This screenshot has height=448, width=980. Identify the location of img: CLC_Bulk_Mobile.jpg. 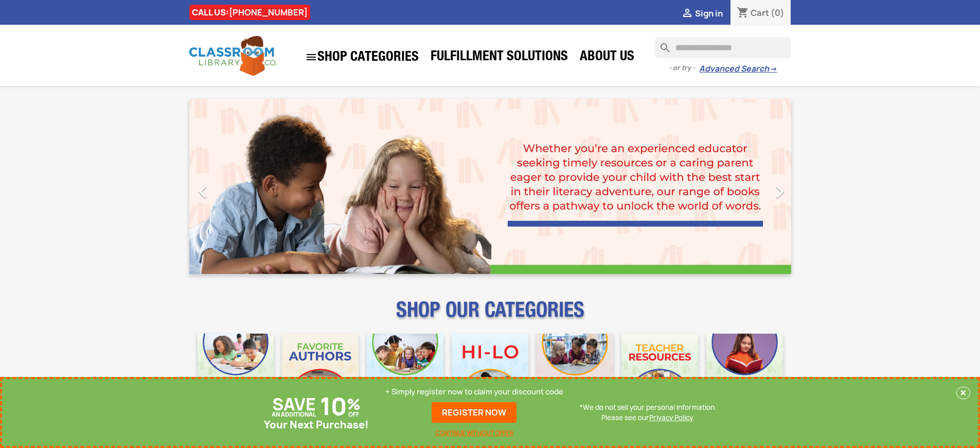
(236, 372).